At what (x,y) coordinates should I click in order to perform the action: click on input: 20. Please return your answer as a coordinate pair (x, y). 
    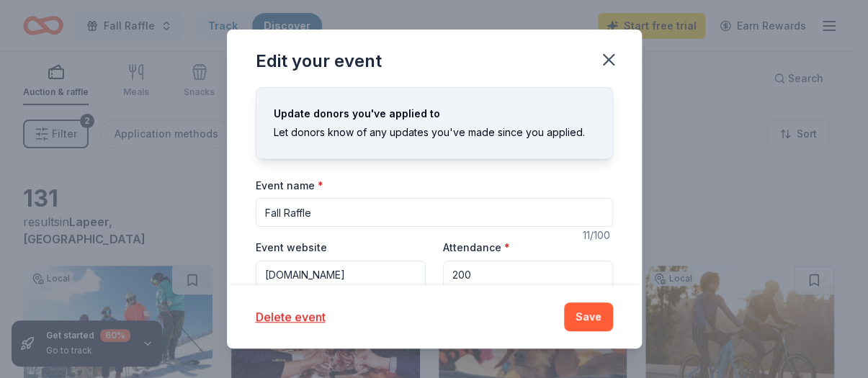
    Looking at the image, I should click on (528, 275).